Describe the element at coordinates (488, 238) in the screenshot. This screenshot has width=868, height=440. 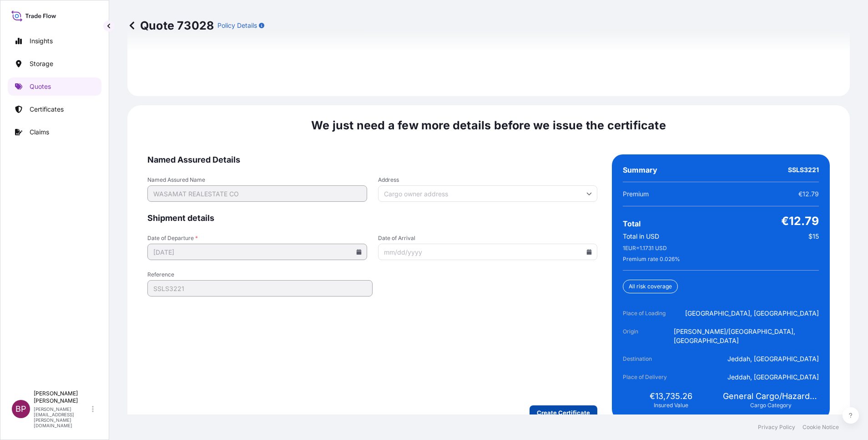
I see `span: Date of Arrival` at that location.